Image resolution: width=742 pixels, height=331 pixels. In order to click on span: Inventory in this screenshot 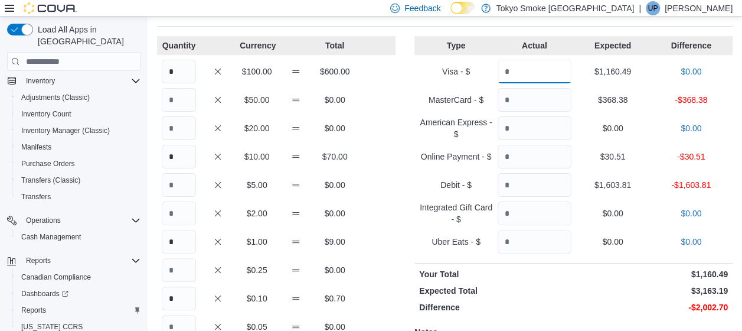, I will do `click(81, 81)`.